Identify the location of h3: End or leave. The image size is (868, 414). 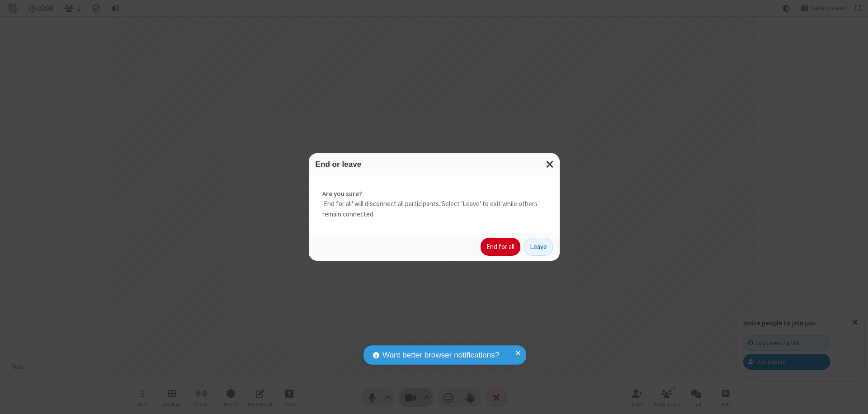
(434, 164).